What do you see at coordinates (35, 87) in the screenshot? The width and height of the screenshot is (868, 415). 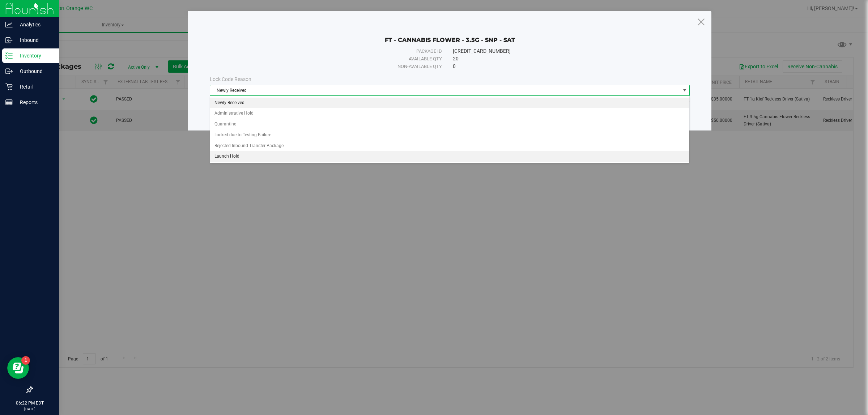 I see `p: Retail` at bounding box center [35, 87].